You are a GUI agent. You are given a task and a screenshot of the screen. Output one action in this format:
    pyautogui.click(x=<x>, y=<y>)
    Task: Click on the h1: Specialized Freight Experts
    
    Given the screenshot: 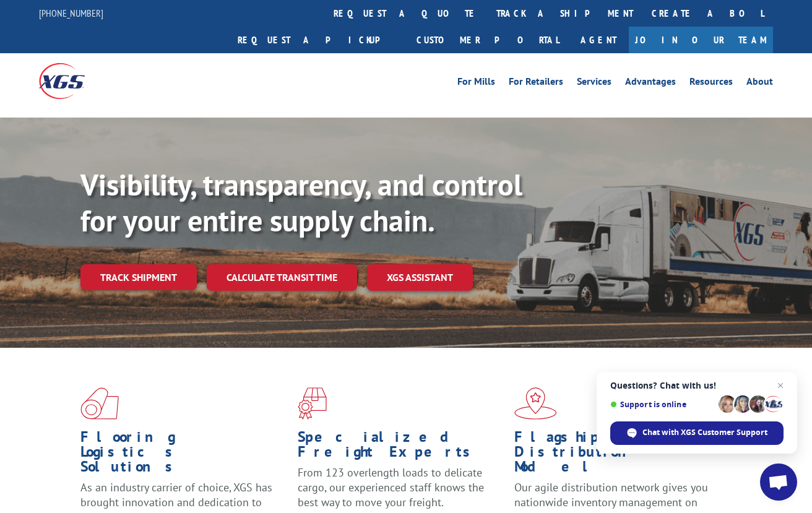 What is the action you would take?
    pyautogui.click(x=402, y=447)
    